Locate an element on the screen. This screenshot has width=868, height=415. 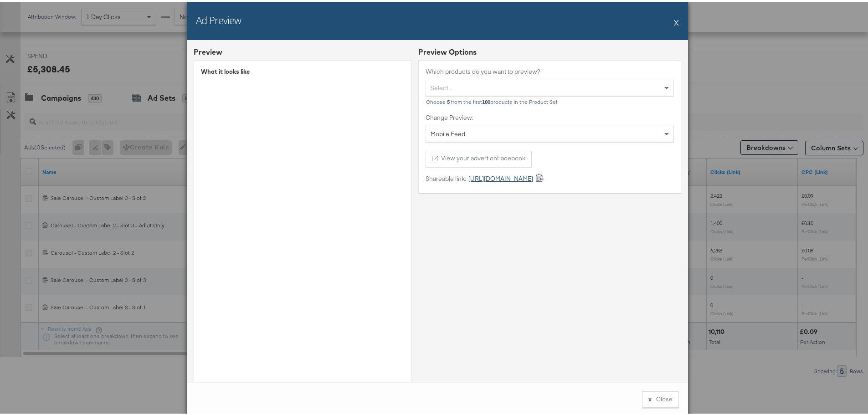
div: What it looks like is located at coordinates (302, 69).